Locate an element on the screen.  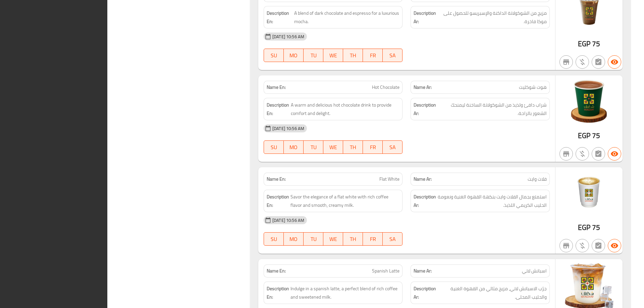
span: A blend of dark chocolate and espresso for a luxurious mocha. is located at coordinates (347, 17).